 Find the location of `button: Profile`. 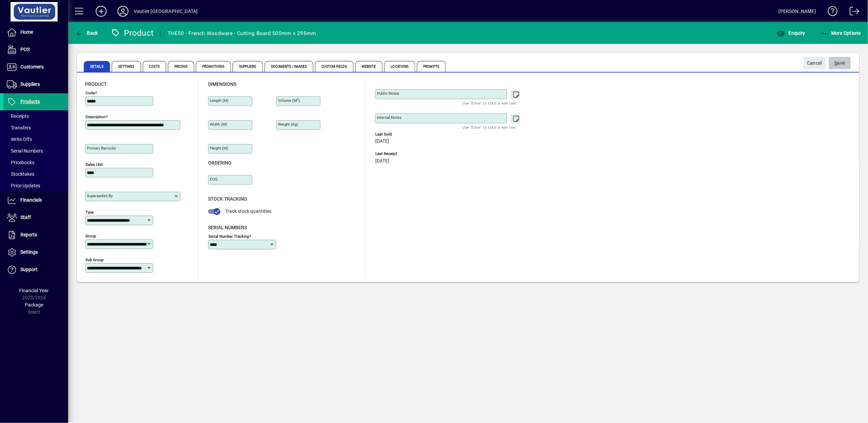

button: Profile is located at coordinates (123, 11).